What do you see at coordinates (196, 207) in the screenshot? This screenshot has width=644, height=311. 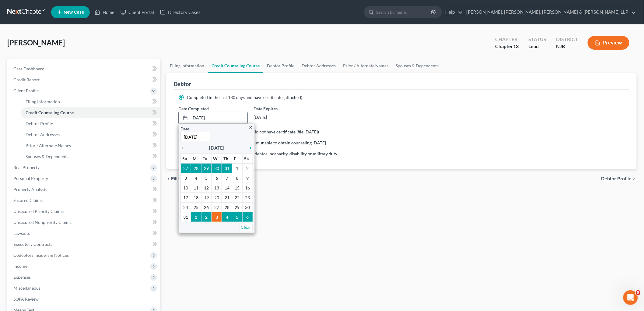 I see `td: 25` at bounding box center [196, 207].